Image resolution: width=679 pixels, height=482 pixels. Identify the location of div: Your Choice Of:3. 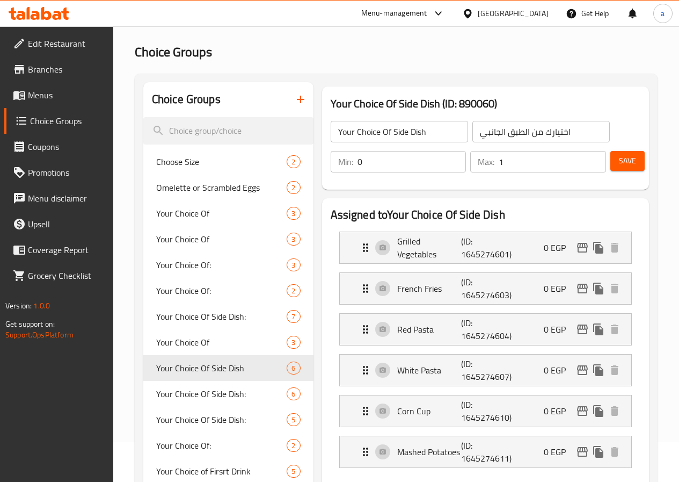
(228, 265).